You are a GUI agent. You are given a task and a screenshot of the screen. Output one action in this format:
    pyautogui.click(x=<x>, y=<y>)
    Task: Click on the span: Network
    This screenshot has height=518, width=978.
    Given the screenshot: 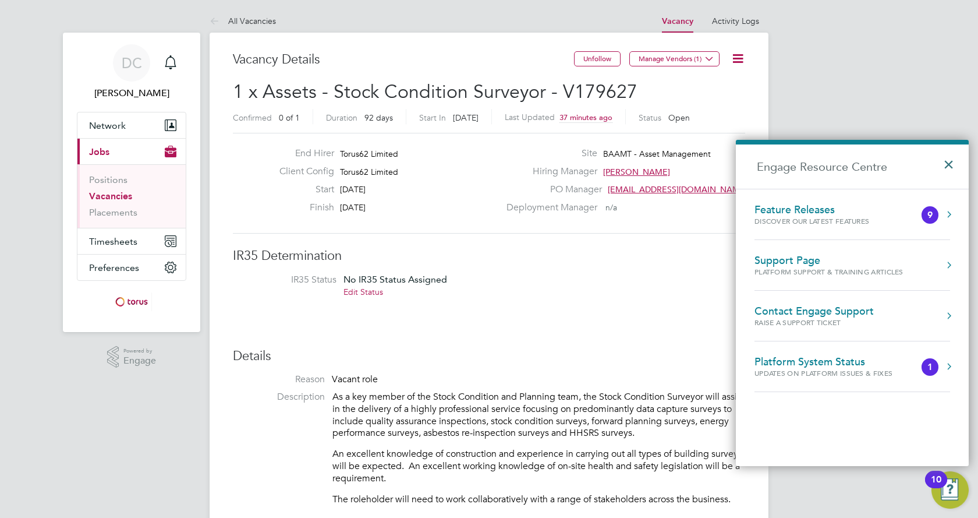 What is the action you would take?
    pyautogui.click(x=107, y=125)
    